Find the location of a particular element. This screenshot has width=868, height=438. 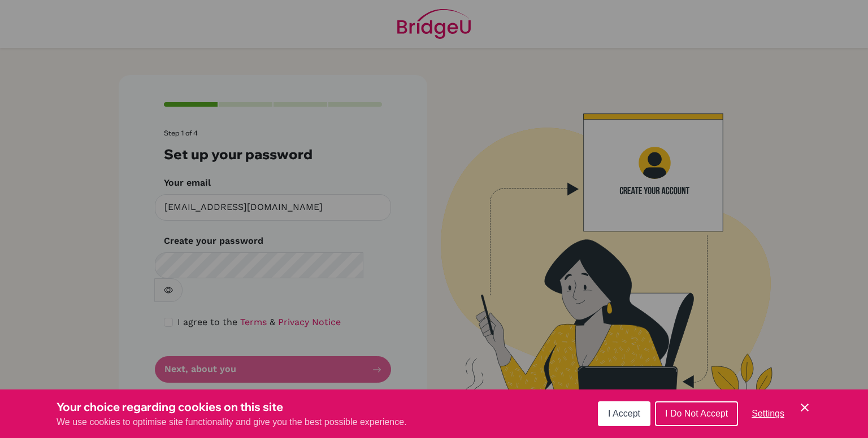

p: We use cookies to optimise site functionality and give you the best possible experience. is located at coordinates (232, 422).